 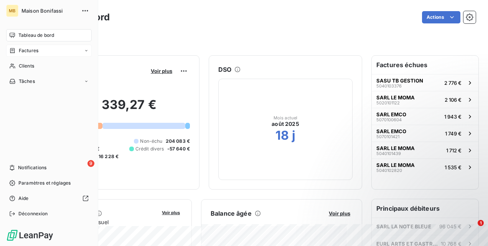 I want to click on span: 2 106 €, so click(x=453, y=100).